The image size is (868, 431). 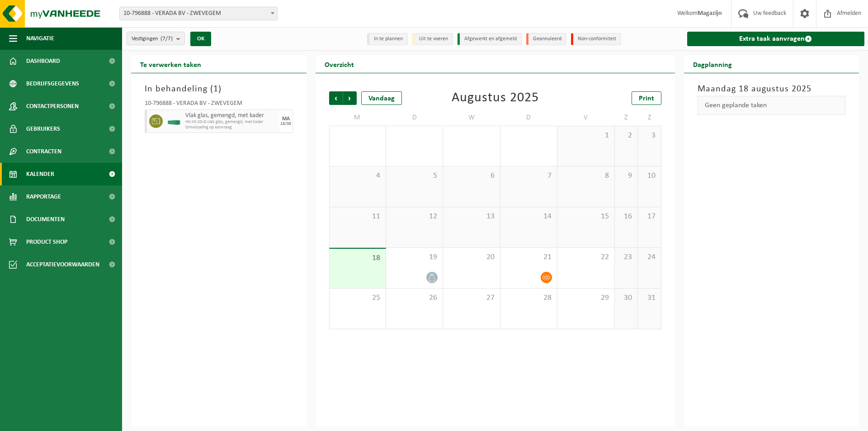 I want to click on span: Documenten, so click(x=45, y=220).